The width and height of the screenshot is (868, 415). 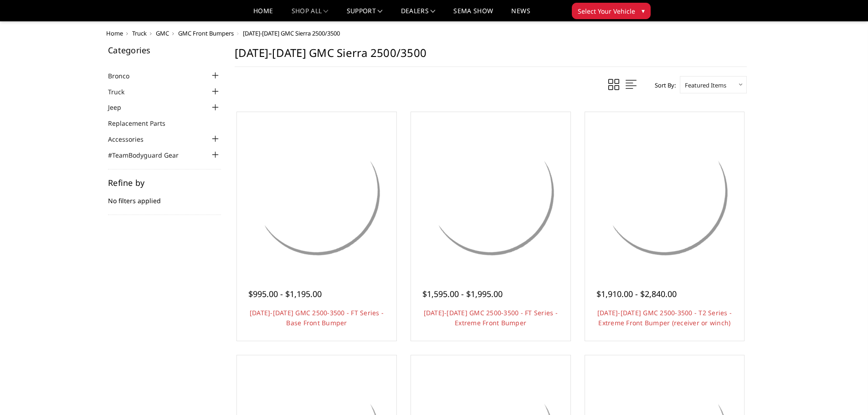 What do you see at coordinates (206, 34) in the screenshot?
I see `a: GMC Front Bumpers` at bounding box center [206, 34].